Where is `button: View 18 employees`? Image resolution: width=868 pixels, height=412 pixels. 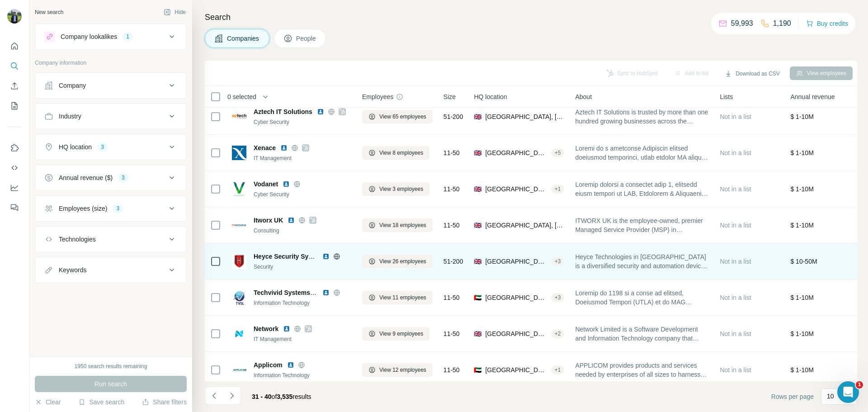
button: View 18 employees is located at coordinates (398, 226).